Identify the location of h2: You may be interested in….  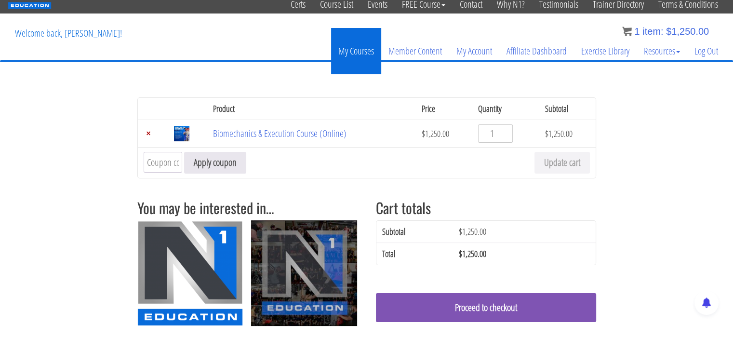
(247, 207).